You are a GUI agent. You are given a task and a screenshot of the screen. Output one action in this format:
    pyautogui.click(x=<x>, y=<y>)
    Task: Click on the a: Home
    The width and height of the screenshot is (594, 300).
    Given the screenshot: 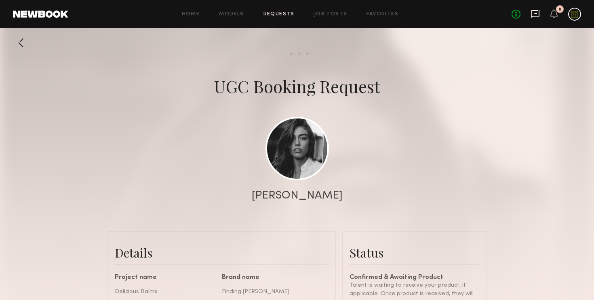 What is the action you would take?
    pyautogui.click(x=191, y=14)
    